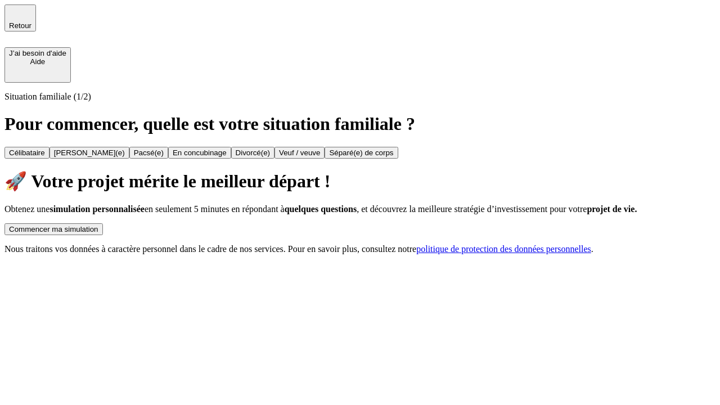  I want to click on span: projet de vie., so click(611, 209).